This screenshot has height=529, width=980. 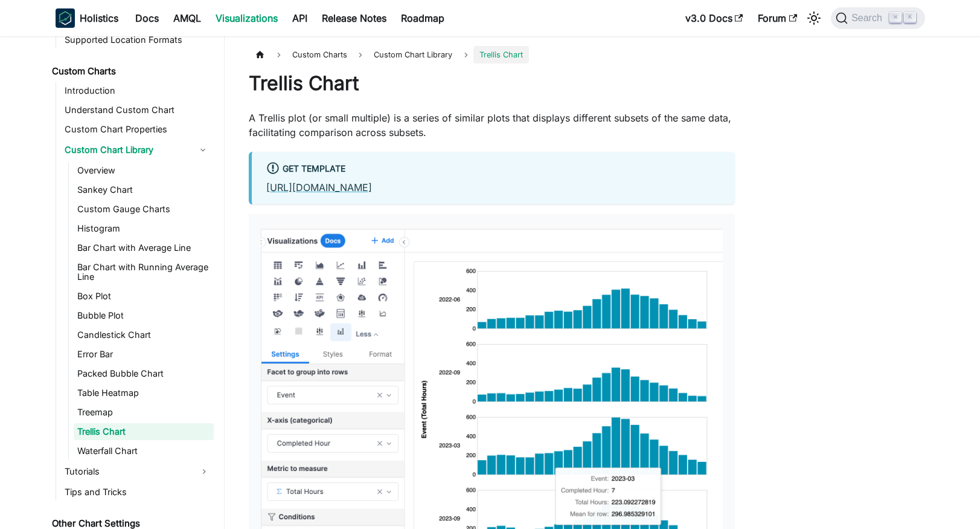 What do you see at coordinates (144, 355) in the screenshot?
I see `a: Error Bar` at bounding box center [144, 355].